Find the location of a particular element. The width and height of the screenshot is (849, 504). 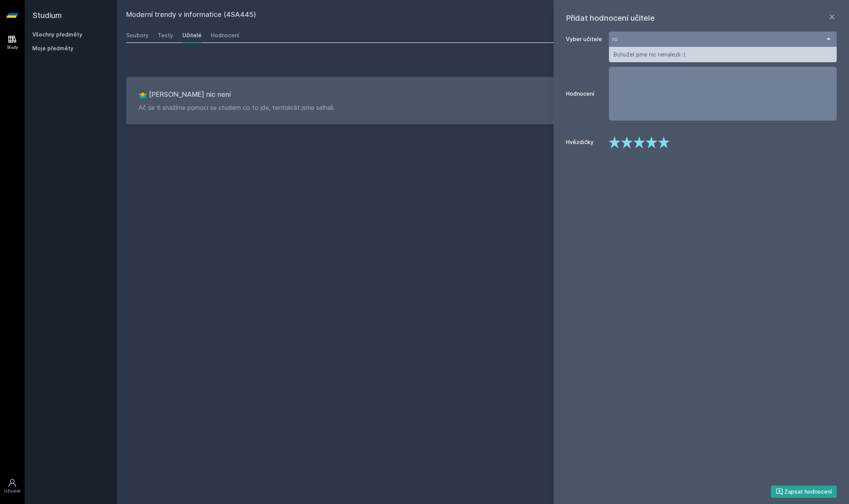

a: Učitelé is located at coordinates (192, 35).